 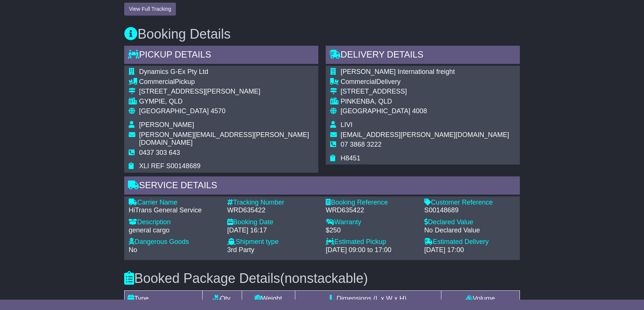 I want to click on span: LIVI, so click(x=347, y=125).